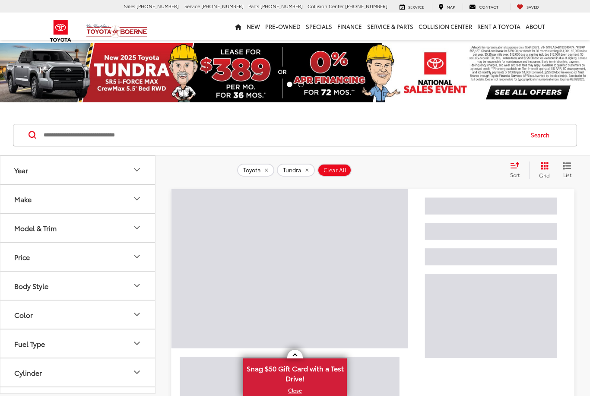  Describe the element at coordinates (326, 6) in the screenshot. I see `span: Collision Center` at that location.